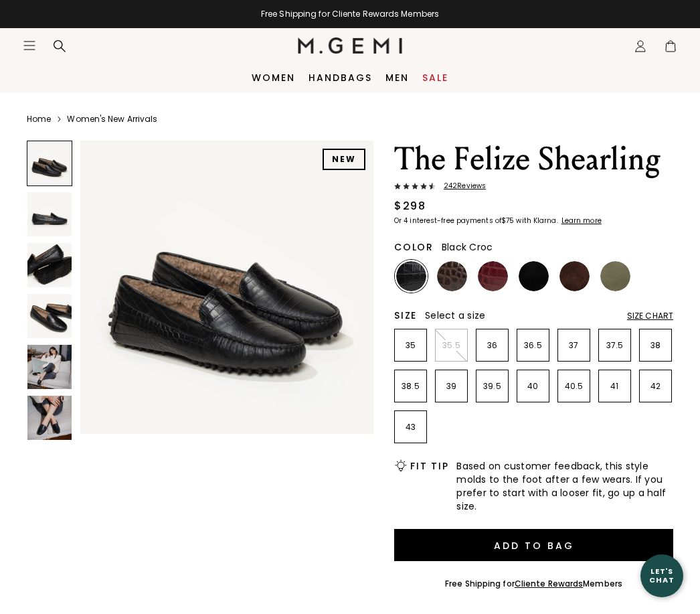 This screenshot has width=700, height=614. What do you see at coordinates (460, 186) in the screenshot?
I see `span: 242 Review s` at bounding box center [460, 186].